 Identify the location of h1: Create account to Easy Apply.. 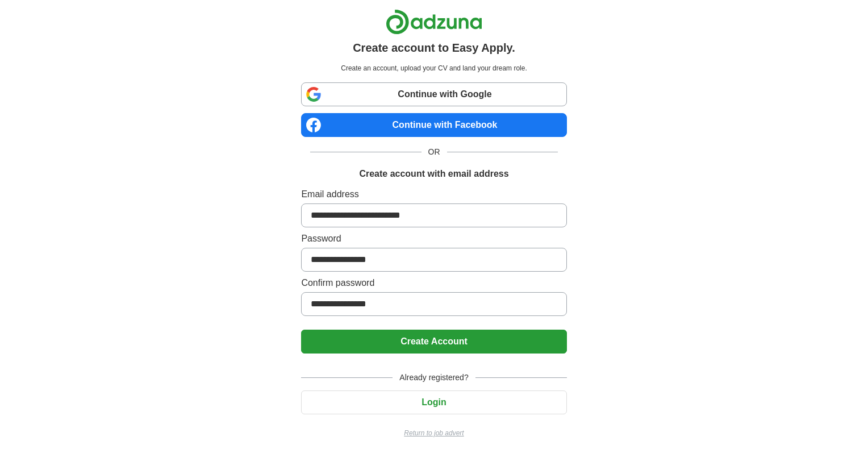
(434, 48).